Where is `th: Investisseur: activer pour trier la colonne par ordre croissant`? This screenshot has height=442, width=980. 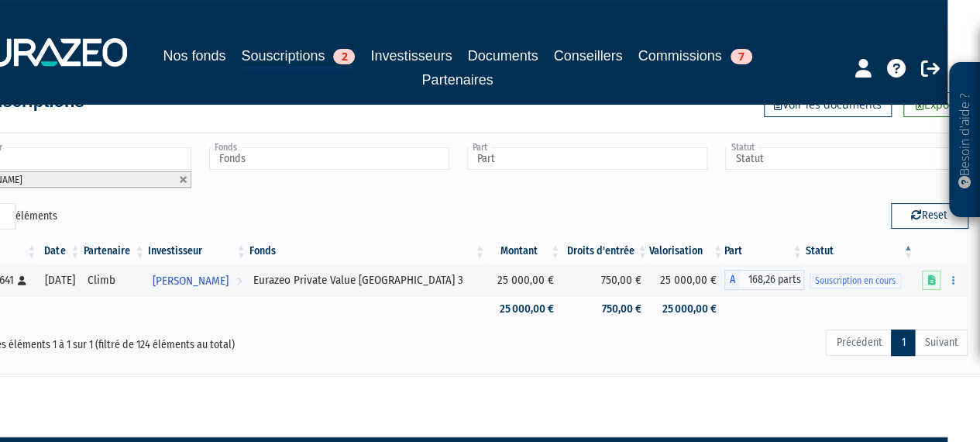 th: Investisseur: activer pour trier la colonne par ordre croissant is located at coordinates (196, 251).